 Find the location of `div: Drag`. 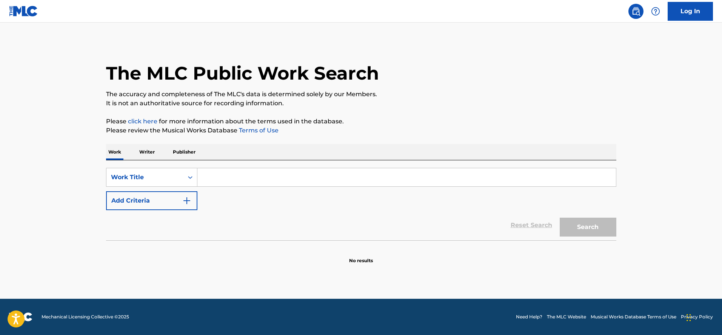

div: Drag is located at coordinates (689, 318).